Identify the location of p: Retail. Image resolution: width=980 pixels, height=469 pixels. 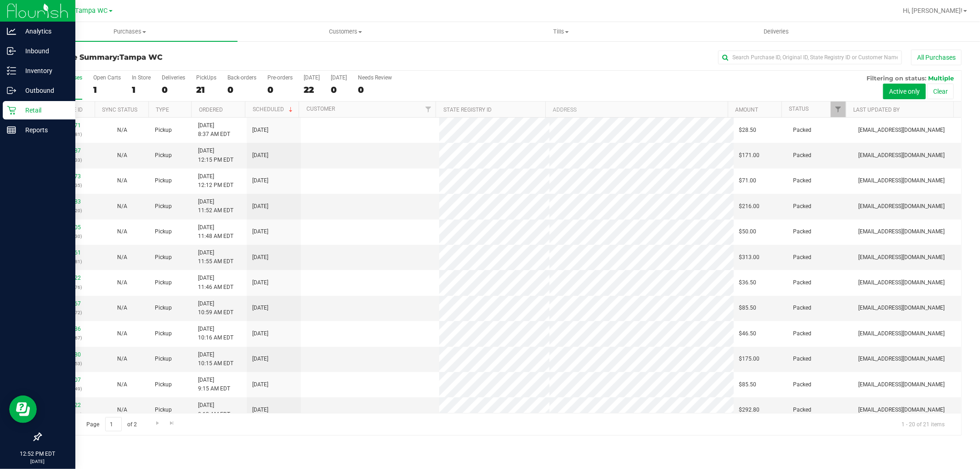
(44, 110).